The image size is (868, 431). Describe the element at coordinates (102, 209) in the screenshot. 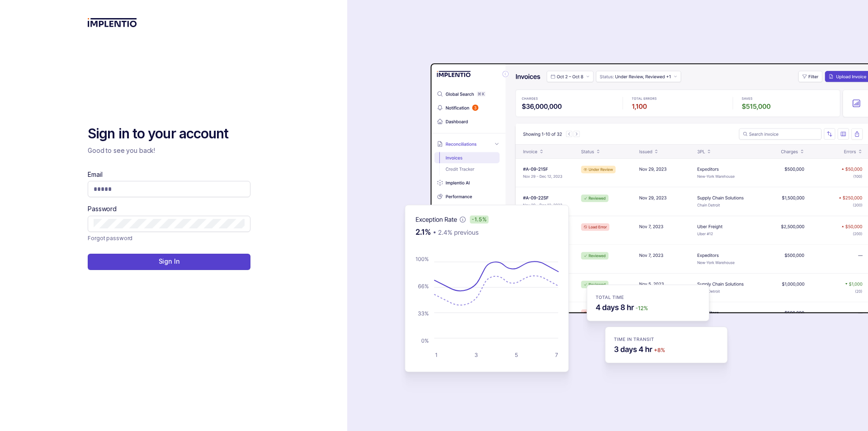

I see `label: Password` at that location.